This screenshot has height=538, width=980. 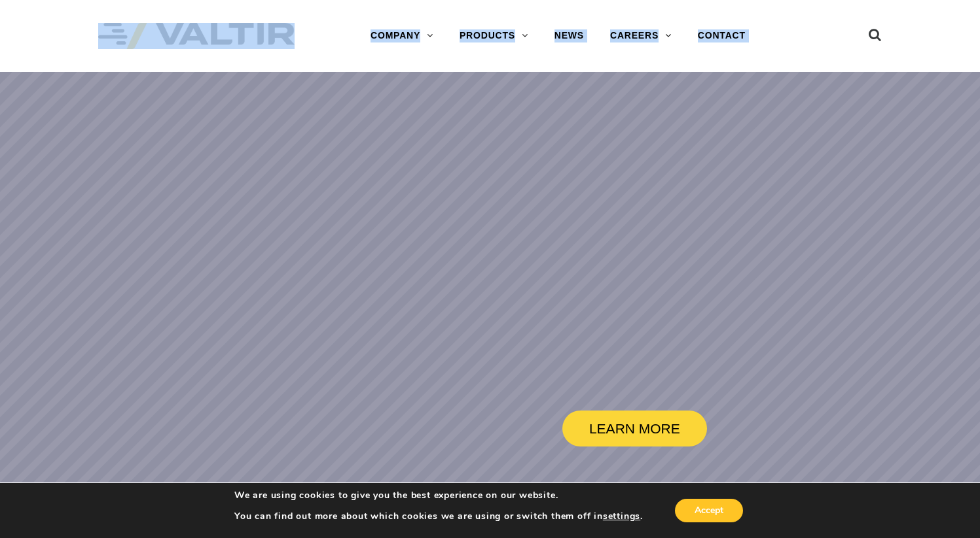 I want to click on button: settings, so click(x=621, y=517).